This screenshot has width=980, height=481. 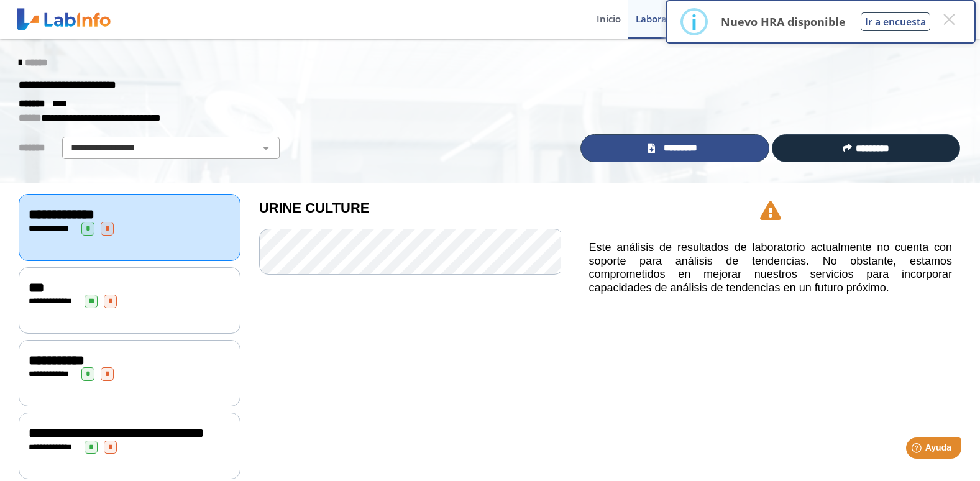 I want to click on h5: Este análisis de resultados de laboratorio actualmente no cuenta con soporte para análisis de ten..., so click(x=770, y=268).